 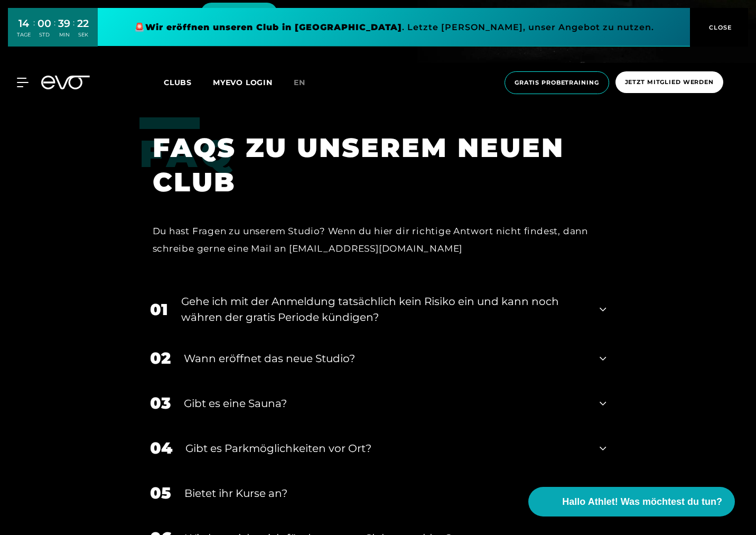 What do you see at coordinates (306, 82) in the screenshot?
I see `a: en` at bounding box center [306, 82].